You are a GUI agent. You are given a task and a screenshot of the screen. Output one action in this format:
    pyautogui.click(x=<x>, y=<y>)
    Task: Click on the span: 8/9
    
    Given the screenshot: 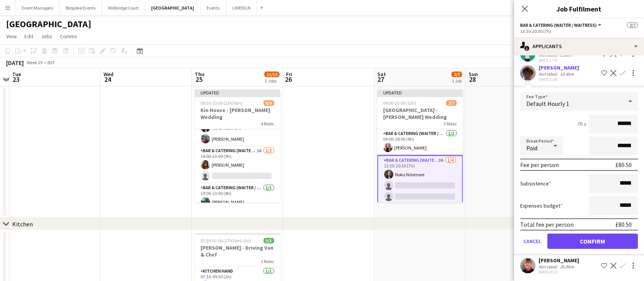 What is the action you would take?
    pyautogui.click(x=269, y=103)
    